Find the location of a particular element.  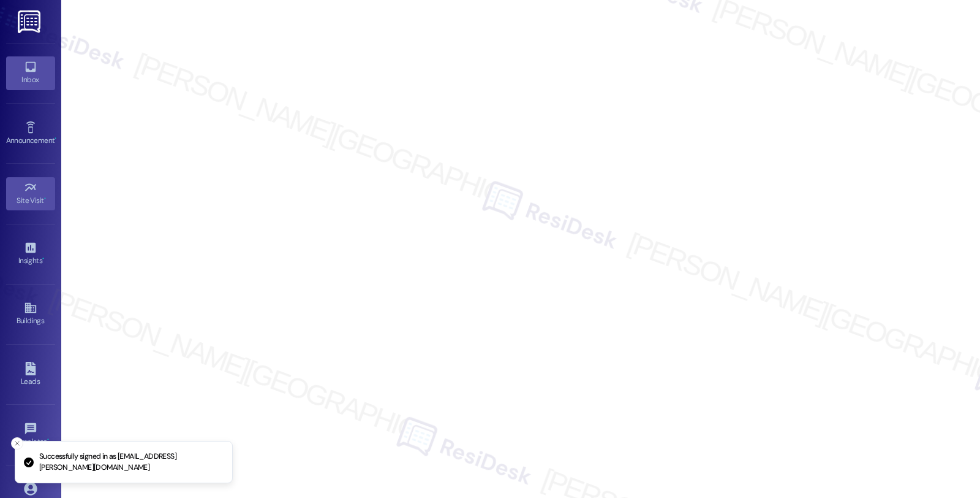

a: Inbox is located at coordinates (31, 73).